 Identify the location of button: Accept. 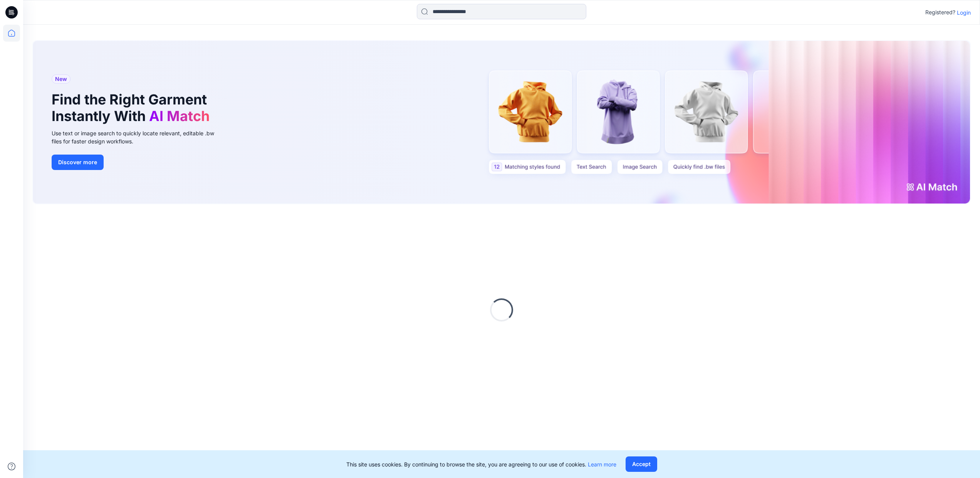
(641, 464).